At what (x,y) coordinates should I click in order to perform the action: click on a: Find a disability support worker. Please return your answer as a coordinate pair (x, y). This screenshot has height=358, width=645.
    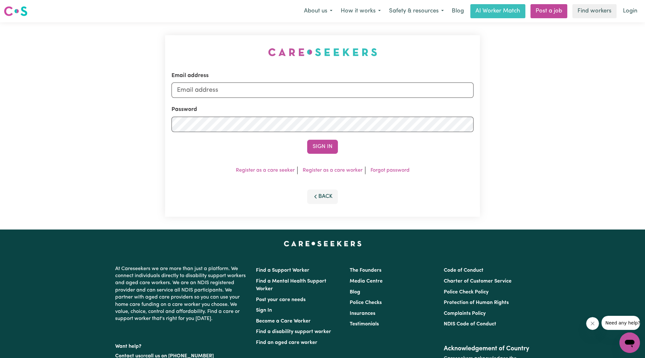
    Looking at the image, I should click on (293, 332).